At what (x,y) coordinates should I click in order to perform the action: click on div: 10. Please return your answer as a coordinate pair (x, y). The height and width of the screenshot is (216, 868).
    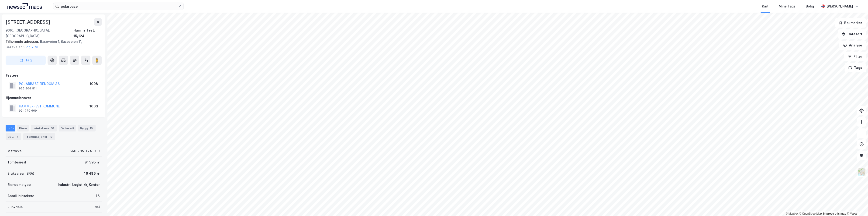
    Looking at the image, I should click on (91, 128).